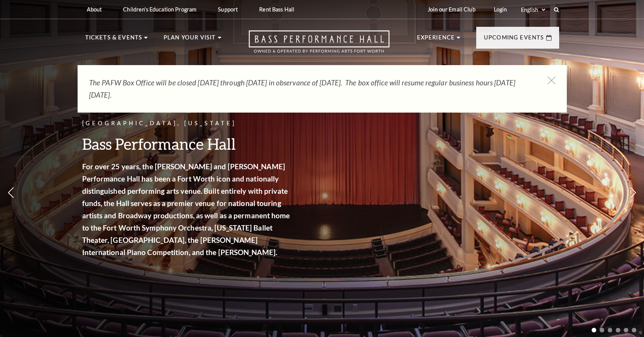 The width and height of the screenshot is (644, 337). Describe the element at coordinates (436, 40) in the screenshot. I see `p: Experience` at that location.